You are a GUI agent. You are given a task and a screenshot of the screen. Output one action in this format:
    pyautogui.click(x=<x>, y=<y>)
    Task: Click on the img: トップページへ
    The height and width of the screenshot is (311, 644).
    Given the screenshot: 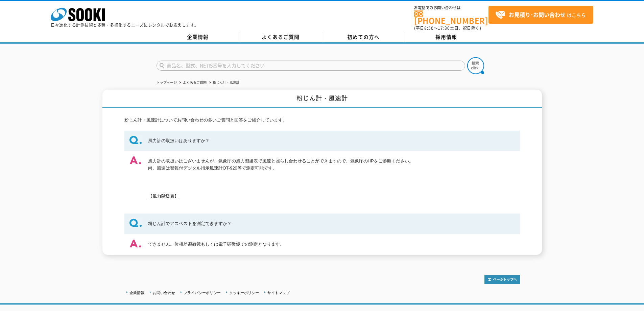 What is the action you would take?
    pyautogui.click(x=502, y=280)
    